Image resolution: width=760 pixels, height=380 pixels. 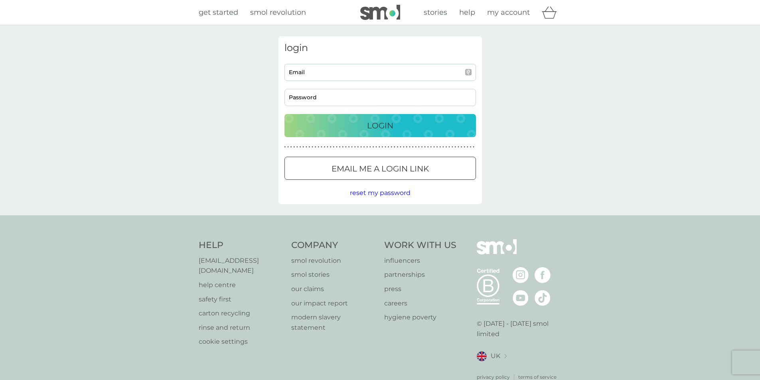 I want to click on a: help centre, so click(x=241, y=285).